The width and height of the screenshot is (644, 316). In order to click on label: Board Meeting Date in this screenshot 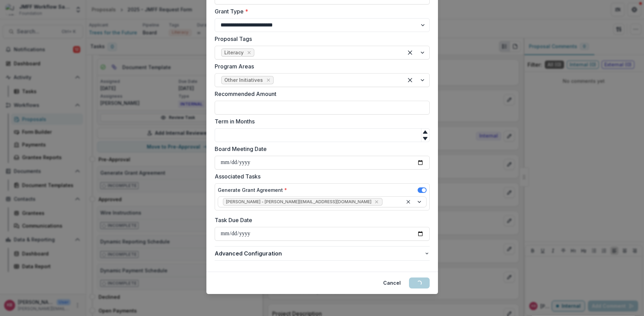, I will do `click(320, 149)`.